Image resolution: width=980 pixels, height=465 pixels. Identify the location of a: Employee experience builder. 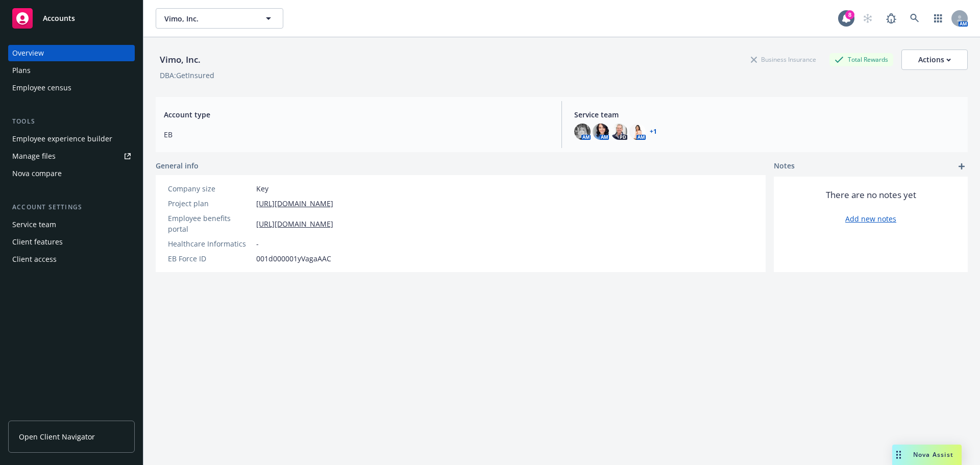
(71, 139).